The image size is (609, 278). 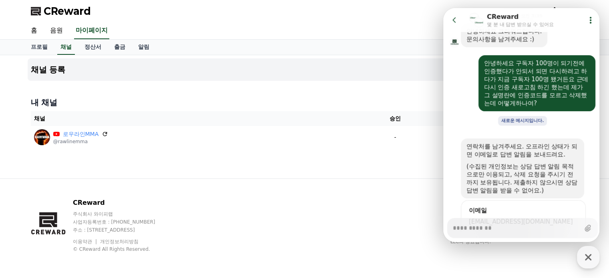 What do you see at coordinates (39, 47) in the screenshot?
I see `a: 프로필` at bounding box center [39, 47].